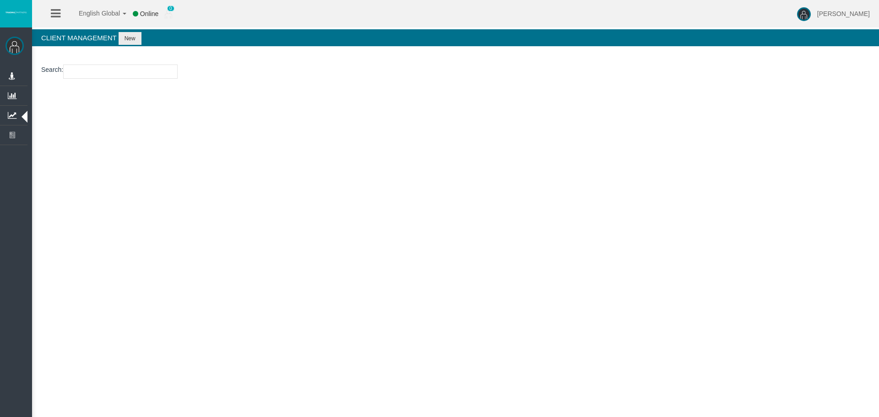 Image resolution: width=879 pixels, height=417 pixels. What do you see at coordinates (51, 70) in the screenshot?
I see `label: Search` at bounding box center [51, 70].